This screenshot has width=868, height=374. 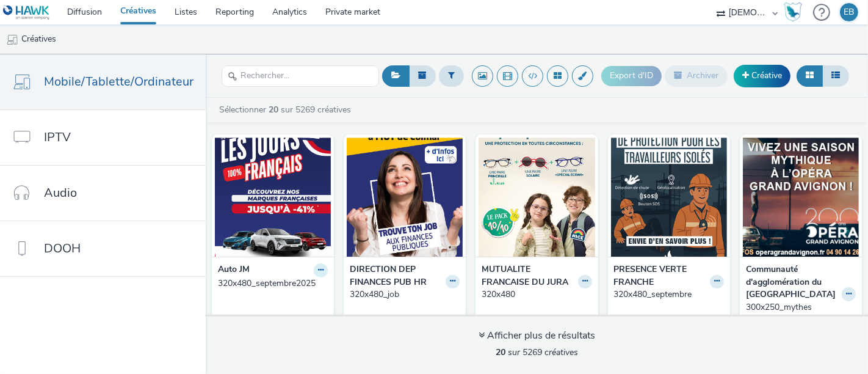 What do you see at coordinates (270, 284) in the screenshot?
I see `div: 320x480_septembre2025` at bounding box center [270, 284].